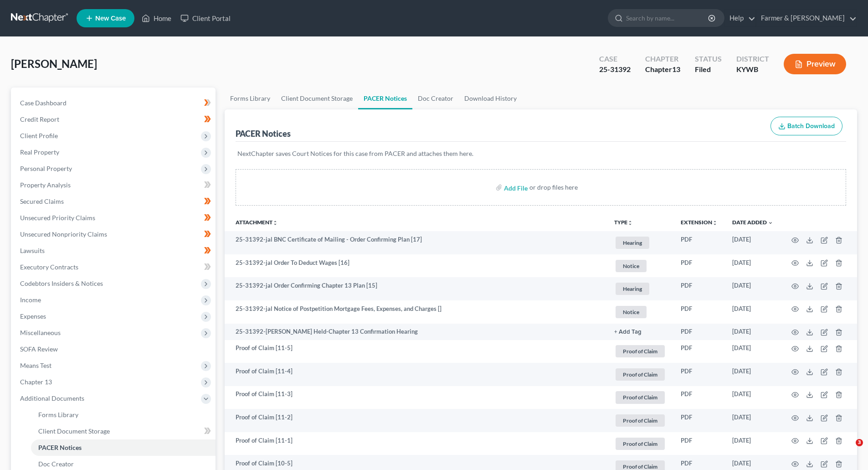 Image resolution: width=868 pixels, height=470 pixels. Describe the element at coordinates (39, 135) in the screenshot. I see `span: Client Profile` at that location.